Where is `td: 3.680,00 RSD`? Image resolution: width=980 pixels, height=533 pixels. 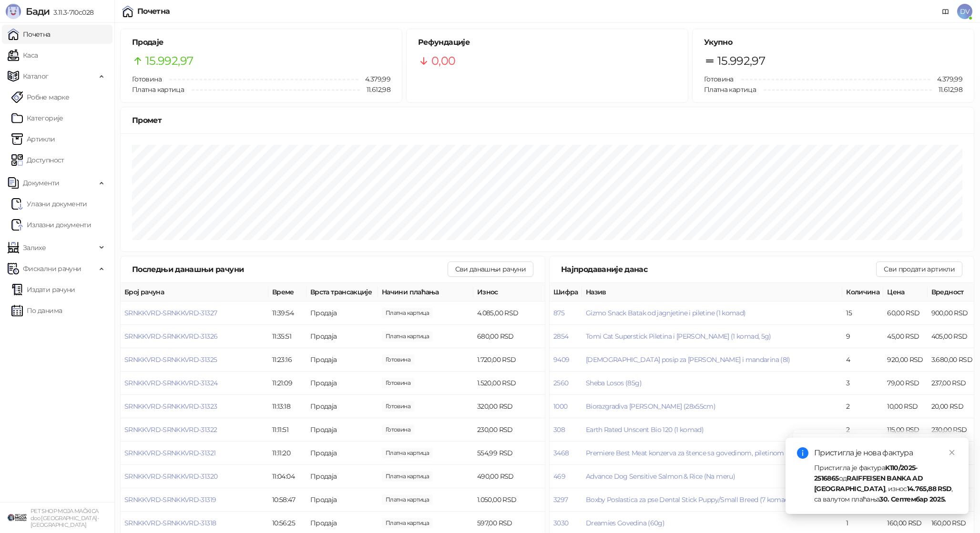 td: 3.680,00 RSD is located at coordinates (952, 360).